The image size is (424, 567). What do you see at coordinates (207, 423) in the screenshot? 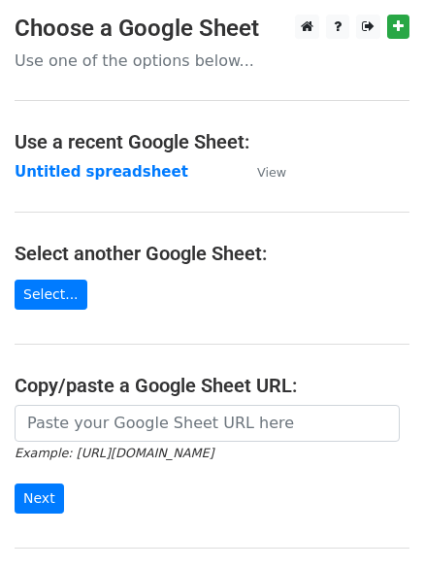
I see `input: Paste your Google Sheet URL here` at bounding box center [207, 423].